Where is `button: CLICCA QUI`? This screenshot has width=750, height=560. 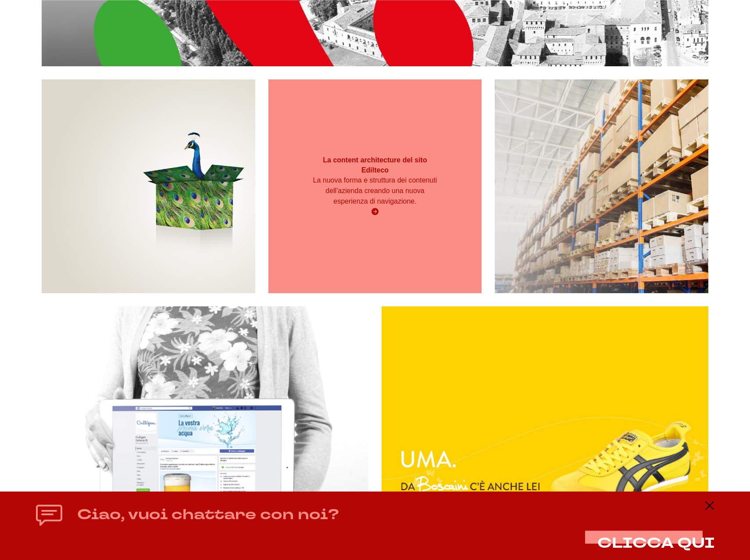
button: CLICCA QUI is located at coordinates (656, 544).